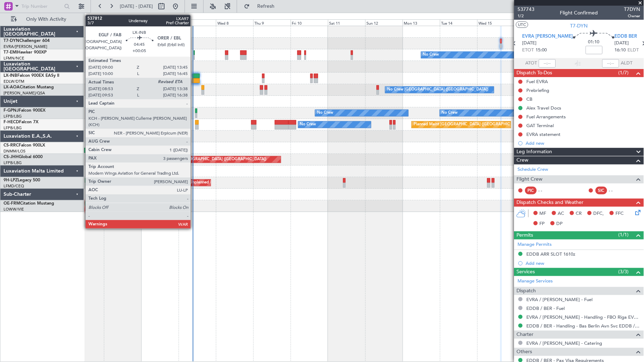 Image resolution: width=644 pixels, height=362 pixels. What do you see at coordinates (10, 76) in the screenshot?
I see `span: LX-INB` at bounding box center [10, 76].